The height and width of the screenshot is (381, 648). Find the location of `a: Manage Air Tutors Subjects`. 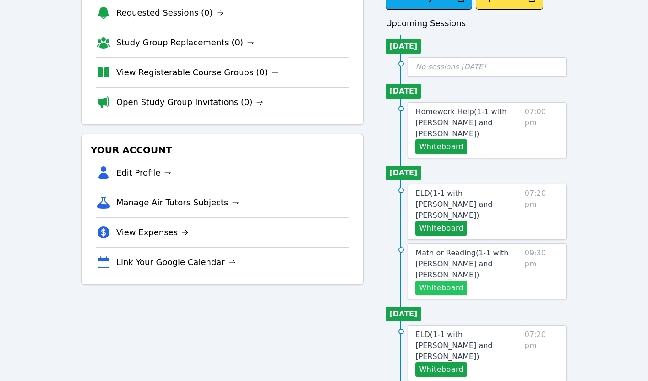

a: Manage Air Tutors Subjects is located at coordinates (178, 202).